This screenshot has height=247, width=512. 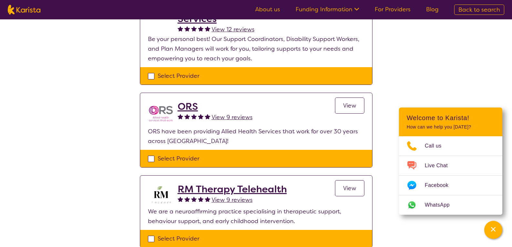 I want to click on span: Back to search, so click(x=479, y=10).